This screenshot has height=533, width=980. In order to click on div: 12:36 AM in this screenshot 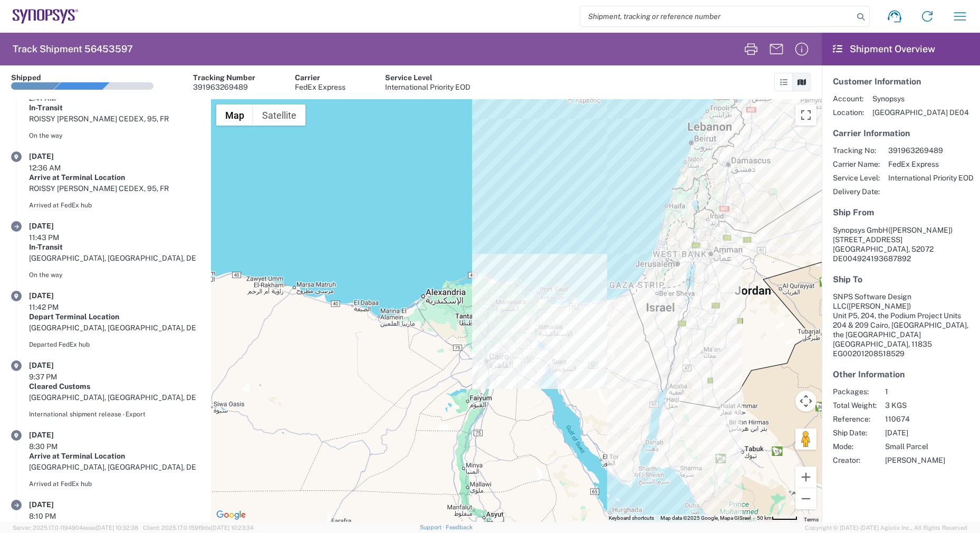, I will do `click(55, 168)`.